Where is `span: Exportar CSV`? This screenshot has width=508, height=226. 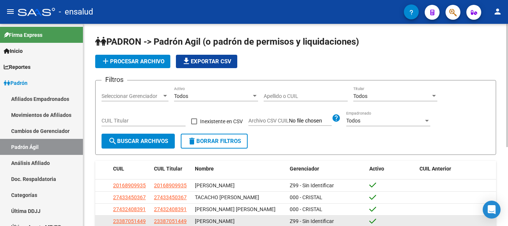 span: Exportar CSV is located at coordinates (206, 61).